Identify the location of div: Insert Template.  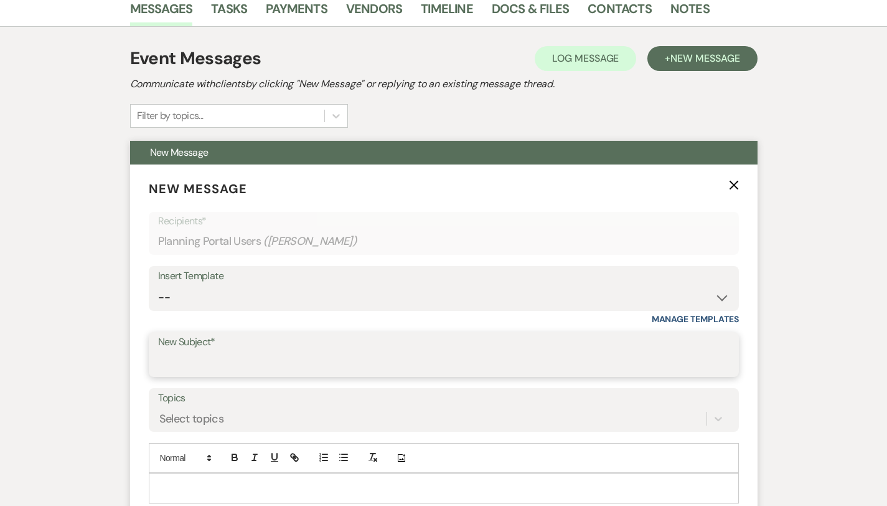
(444, 276).